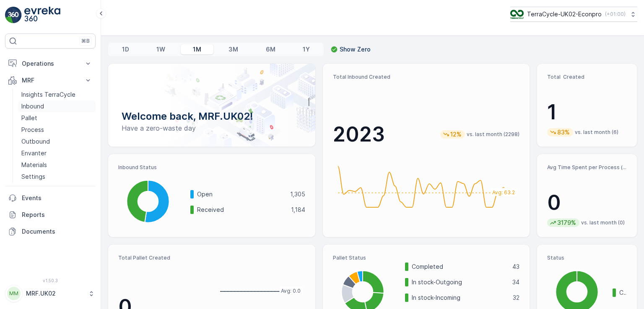 The height and width of the screenshot is (309, 644). I want to click on p: 3179%, so click(566, 223).